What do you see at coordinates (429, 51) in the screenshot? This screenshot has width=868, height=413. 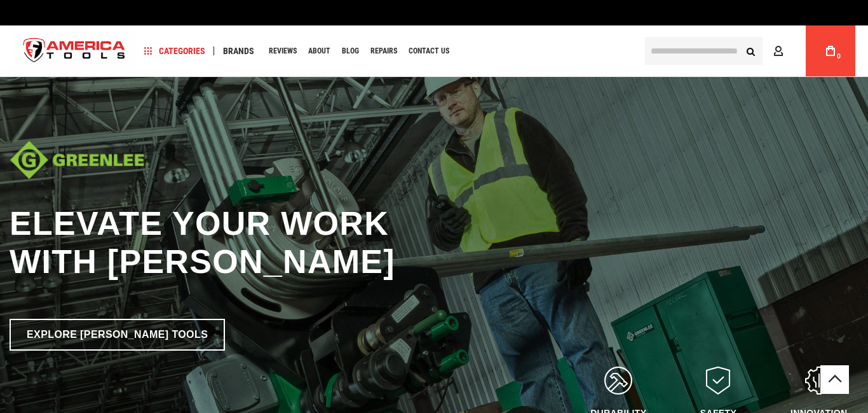 I see `a: Contact Us` at bounding box center [429, 51].